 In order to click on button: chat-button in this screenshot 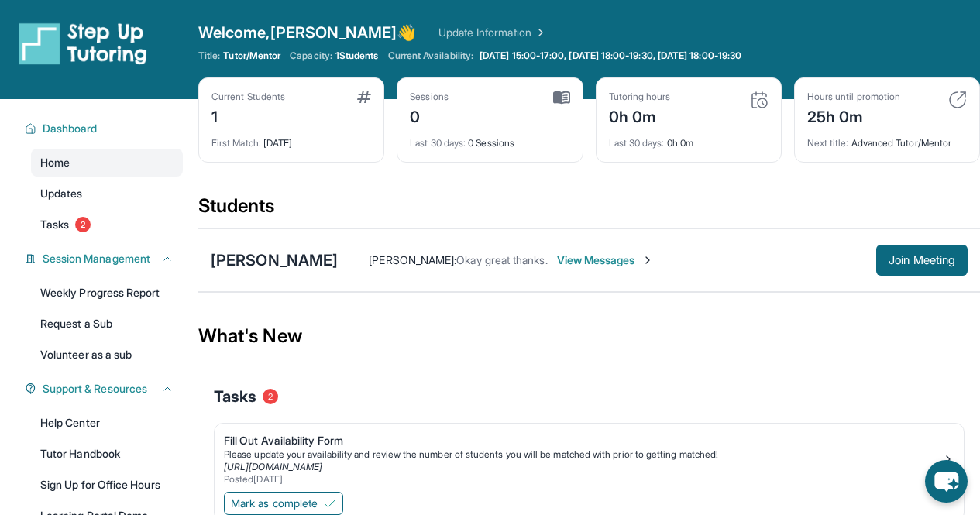, I will do `click(946, 481)`.